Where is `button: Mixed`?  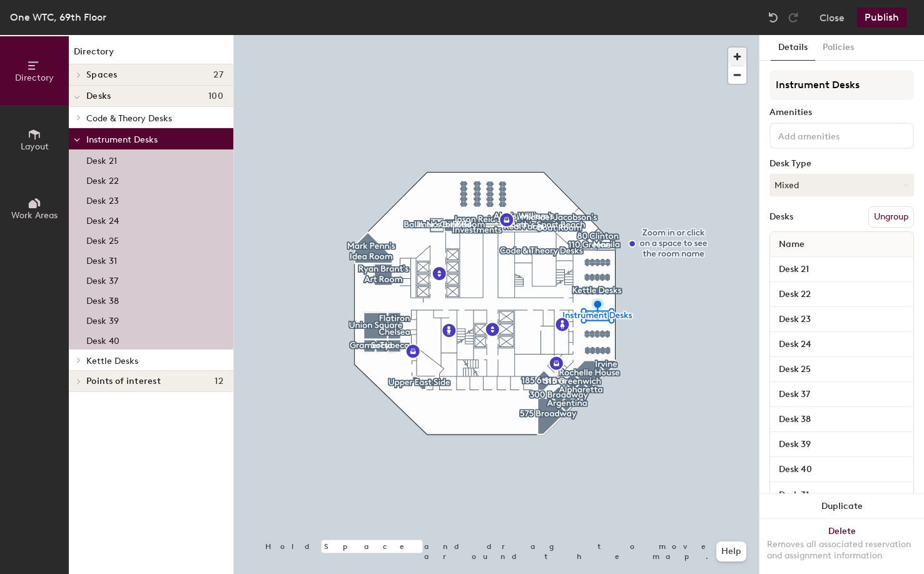 button: Mixed is located at coordinates (841, 185).